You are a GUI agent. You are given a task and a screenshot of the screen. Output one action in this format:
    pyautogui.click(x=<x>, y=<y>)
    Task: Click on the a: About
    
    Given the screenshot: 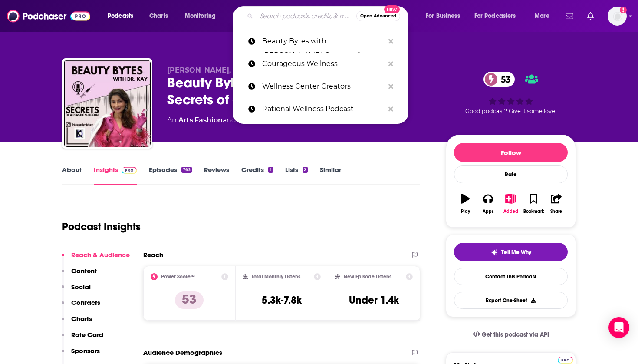 What is the action you would take?
    pyautogui.click(x=72, y=175)
    